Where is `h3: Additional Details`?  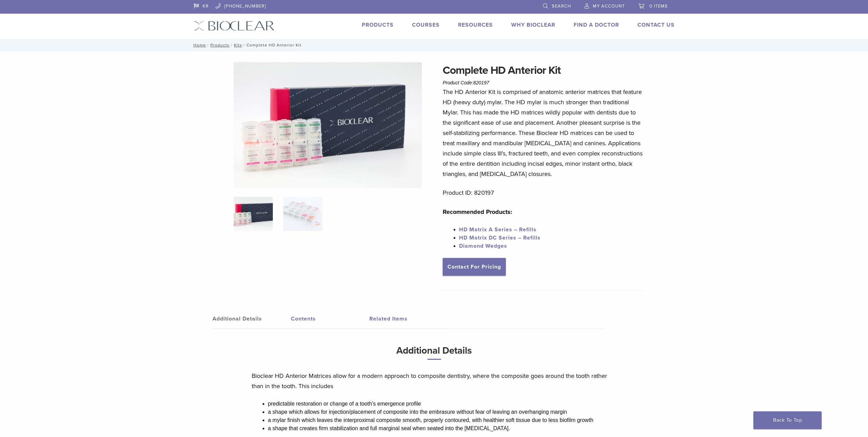
h3: Additional Details is located at coordinates (434, 353).